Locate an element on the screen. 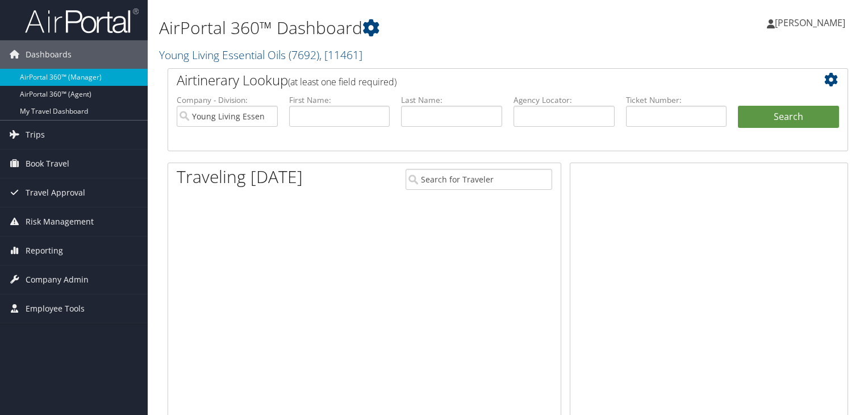 This screenshot has height=415, width=868. label: Agency Locator: is located at coordinates (564, 100).